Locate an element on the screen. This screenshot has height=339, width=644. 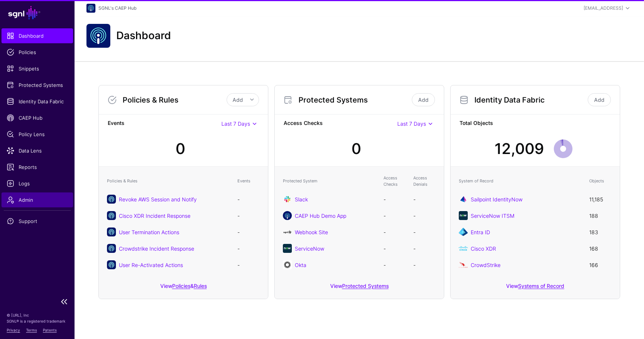
span: Policy Lens is located at coordinates (37, 134).